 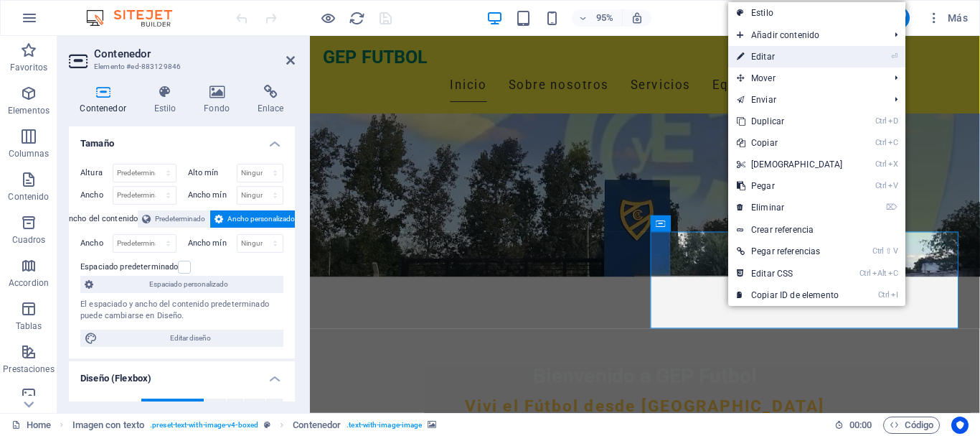 I want to click on span: . preset-text-with-image-v4-boxed, so click(x=204, y=425).